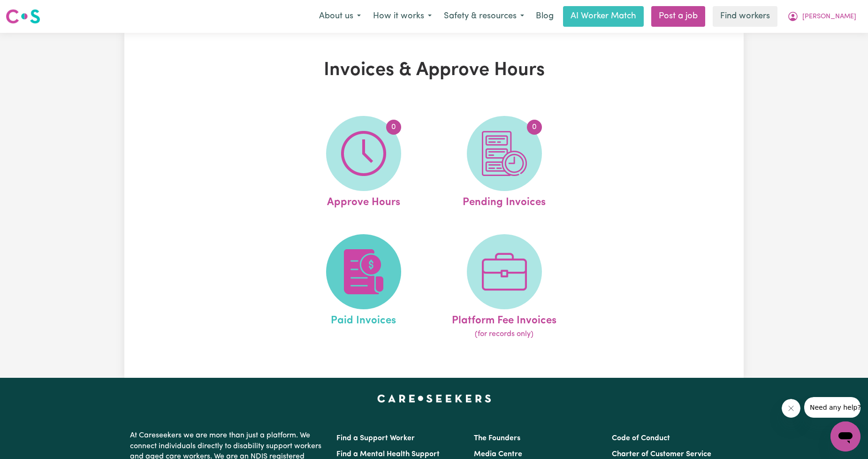 This screenshot has width=868, height=459. I want to click on a: Media Centre, so click(498, 454).